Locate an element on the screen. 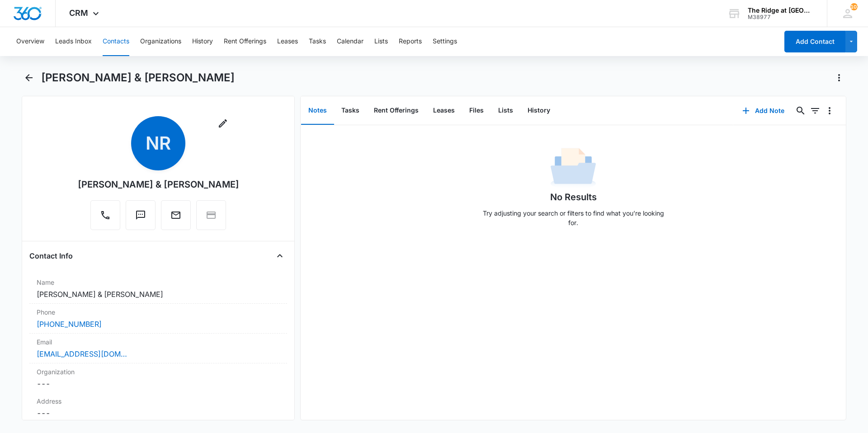  button: Email is located at coordinates (176, 215).